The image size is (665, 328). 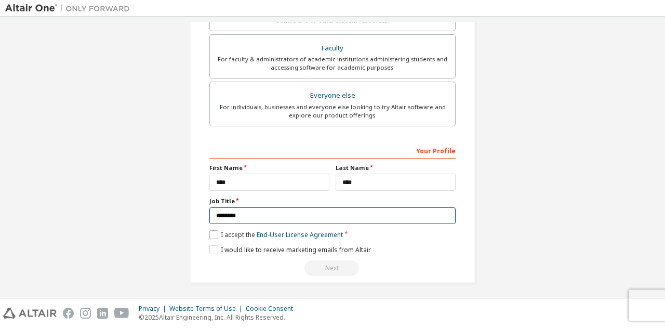 I want to click on div: Cookie Consent, so click(x=272, y=309).